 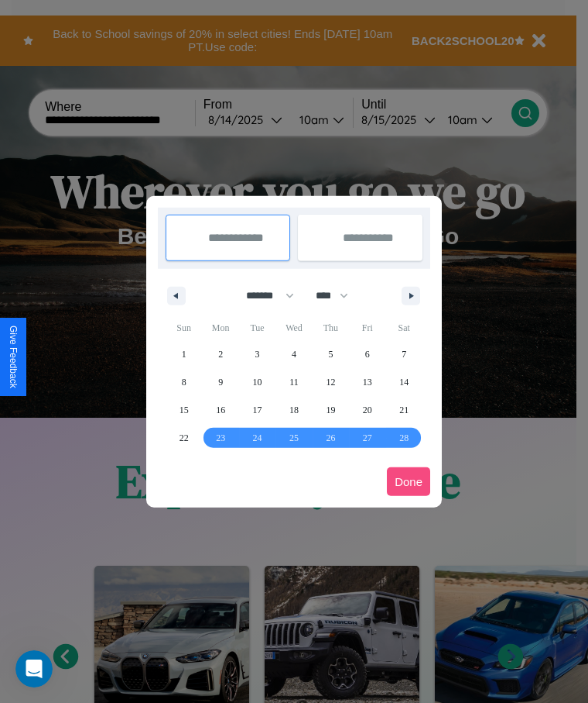 What do you see at coordinates (294, 382) in the screenshot?
I see `span: 11` at bounding box center [294, 382].